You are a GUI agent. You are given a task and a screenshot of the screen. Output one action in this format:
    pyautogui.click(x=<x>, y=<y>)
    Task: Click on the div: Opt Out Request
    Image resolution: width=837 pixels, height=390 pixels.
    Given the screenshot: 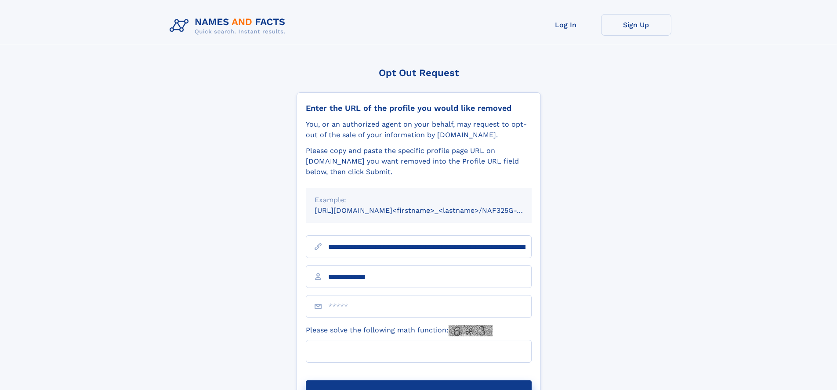 What is the action you would take?
    pyautogui.click(x=419, y=73)
    